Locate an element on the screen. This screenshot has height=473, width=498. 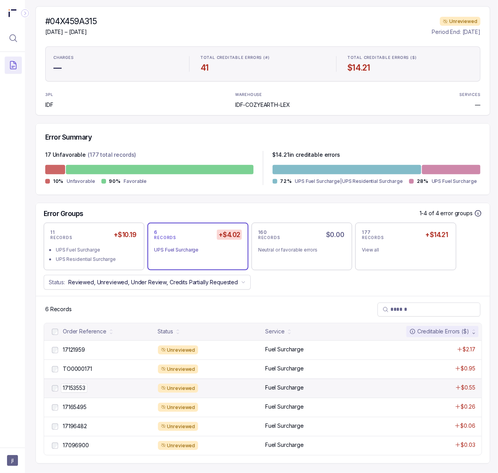
p: 90% is located at coordinates (115, 181).